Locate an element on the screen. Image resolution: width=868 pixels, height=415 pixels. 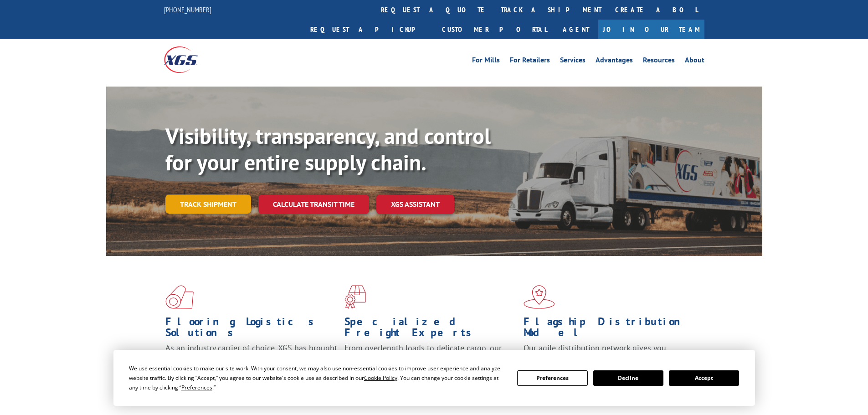
a: Resources is located at coordinates (659, 62).